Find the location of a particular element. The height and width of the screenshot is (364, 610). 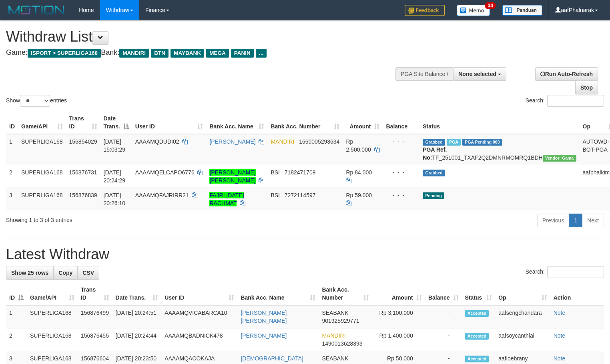

span: MANDIRI is located at coordinates (134, 53).